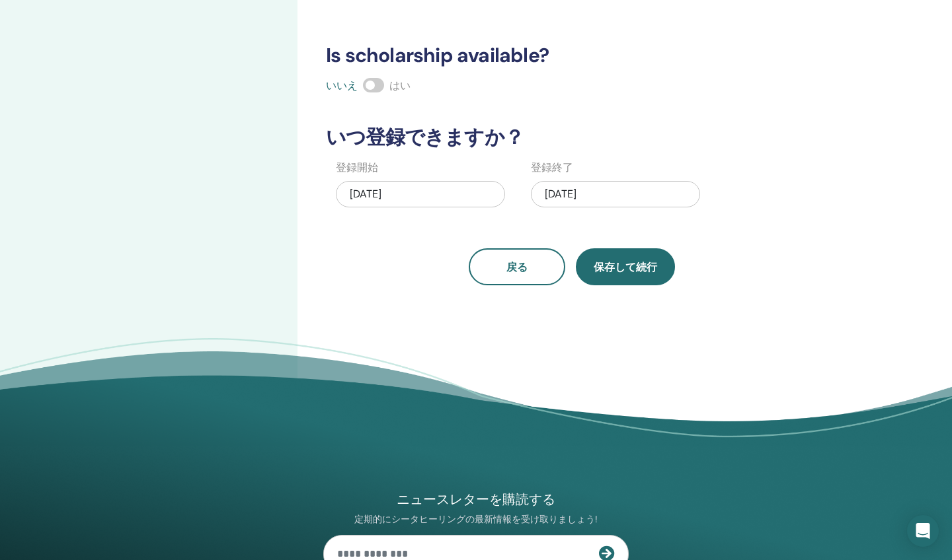  I want to click on span: はい, so click(399, 85).